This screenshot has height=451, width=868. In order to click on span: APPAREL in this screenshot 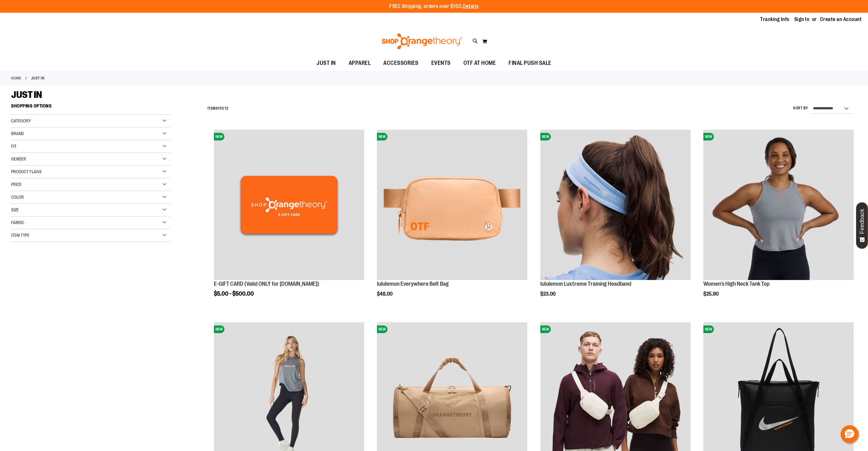, I will do `click(360, 63)`.